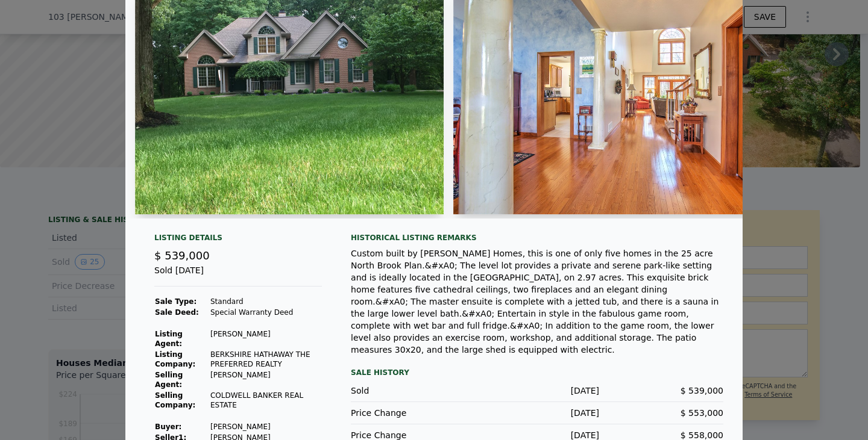 The image size is (868, 440). What do you see at coordinates (168, 339) in the screenshot?
I see `strong: Listing Agent:` at bounding box center [168, 339].